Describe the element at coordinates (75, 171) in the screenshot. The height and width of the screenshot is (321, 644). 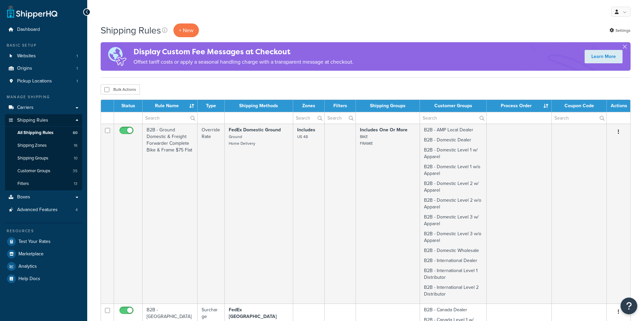
I see `span: 35` at that location.